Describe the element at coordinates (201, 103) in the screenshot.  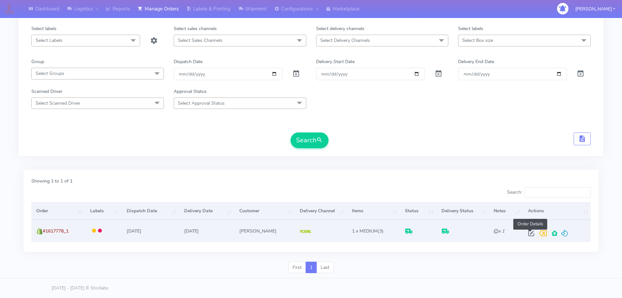
I see `span: Select Approval Status` at that location.